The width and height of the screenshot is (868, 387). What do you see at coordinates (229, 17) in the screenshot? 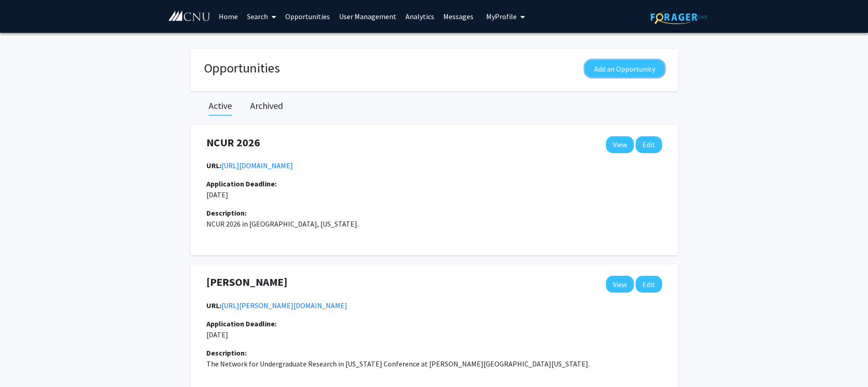
I see `a: Home` at bounding box center [229, 17].